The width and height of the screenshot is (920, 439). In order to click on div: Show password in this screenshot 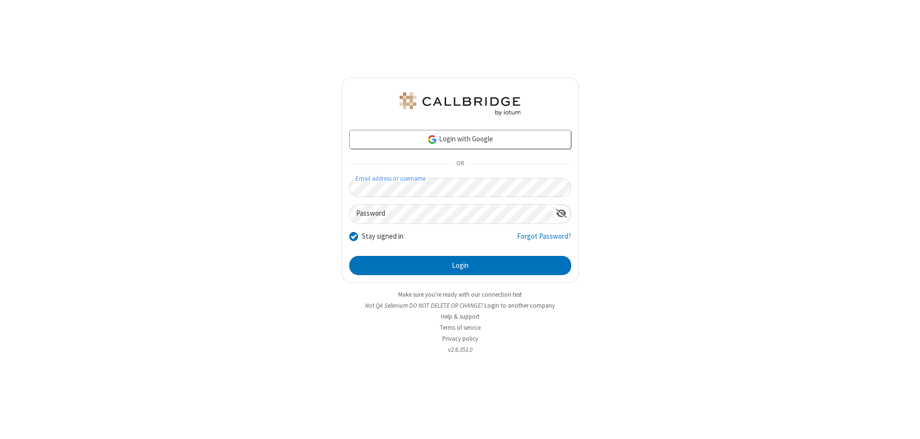, I will do `click(561, 213)`.